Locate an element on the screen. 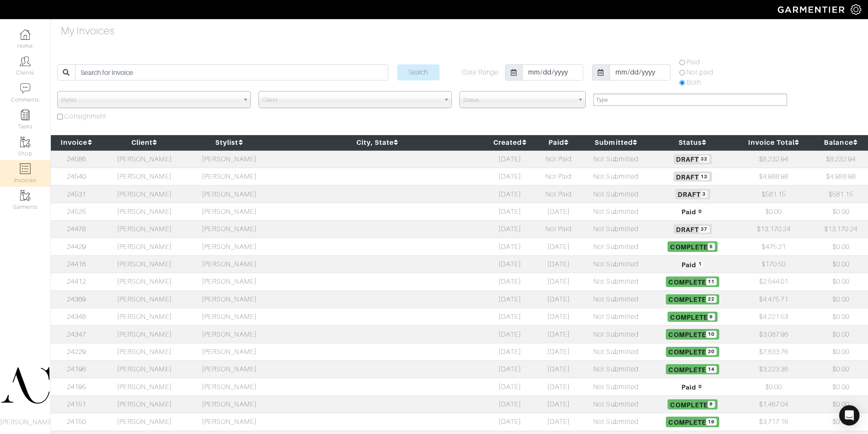  span: 10 is located at coordinates (711, 334).